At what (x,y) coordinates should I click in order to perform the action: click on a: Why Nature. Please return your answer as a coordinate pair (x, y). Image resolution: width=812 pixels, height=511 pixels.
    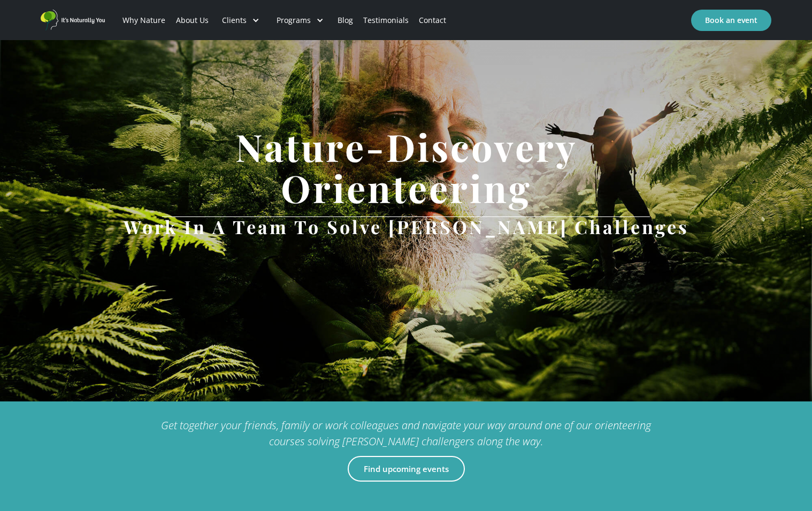
    Looking at the image, I should click on (144, 20).